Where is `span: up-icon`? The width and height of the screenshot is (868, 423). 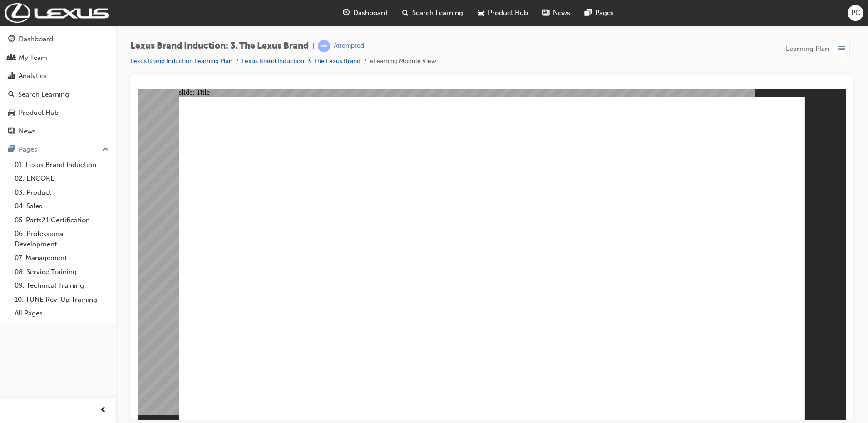
span: up-icon is located at coordinates (105, 150).